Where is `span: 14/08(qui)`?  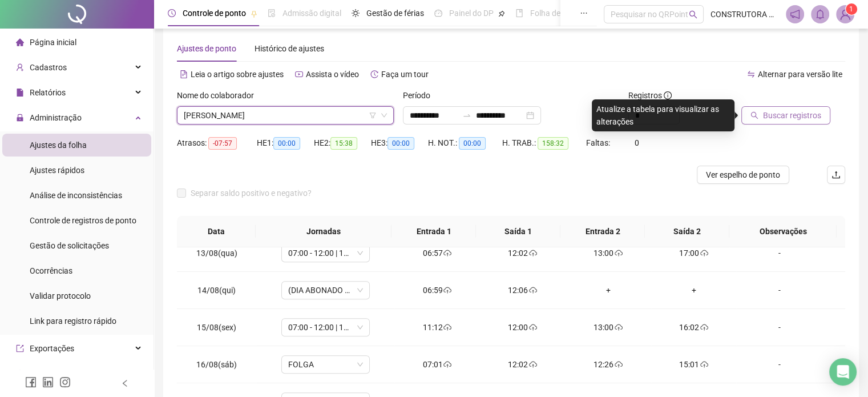 span: 14/08(qui) is located at coordinates (216, 290).